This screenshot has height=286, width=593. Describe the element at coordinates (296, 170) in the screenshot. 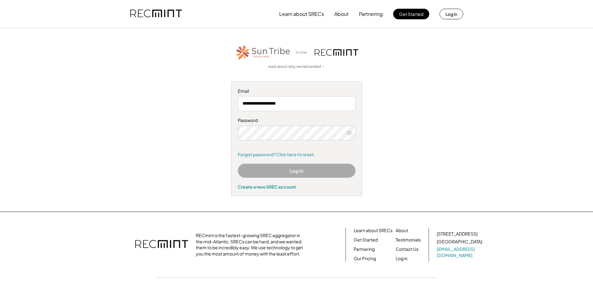

I see `button: Log In` at that location.